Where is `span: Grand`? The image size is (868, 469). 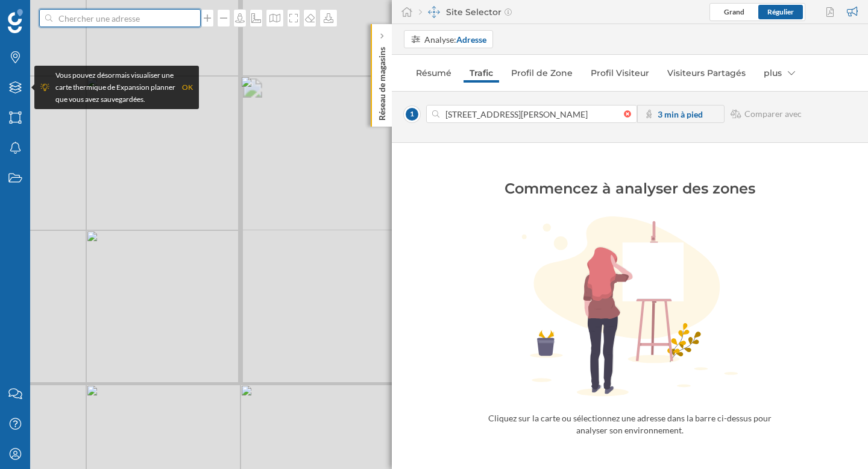
span: Grand is located at coordinates (734, 11).